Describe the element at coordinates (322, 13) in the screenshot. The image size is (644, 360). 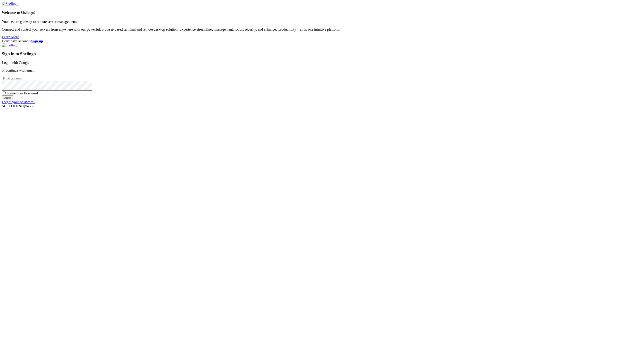
I see `h4: Welcome to Shellngn!` at that location.